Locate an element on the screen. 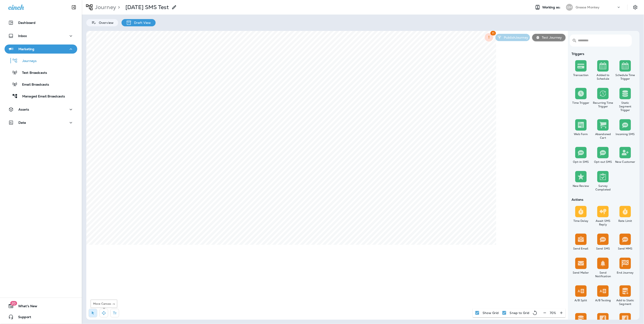 Image resolution: width=644 pixels, height=324 pixels. div: Opt-in SMS is located at coordinates (581, 162).